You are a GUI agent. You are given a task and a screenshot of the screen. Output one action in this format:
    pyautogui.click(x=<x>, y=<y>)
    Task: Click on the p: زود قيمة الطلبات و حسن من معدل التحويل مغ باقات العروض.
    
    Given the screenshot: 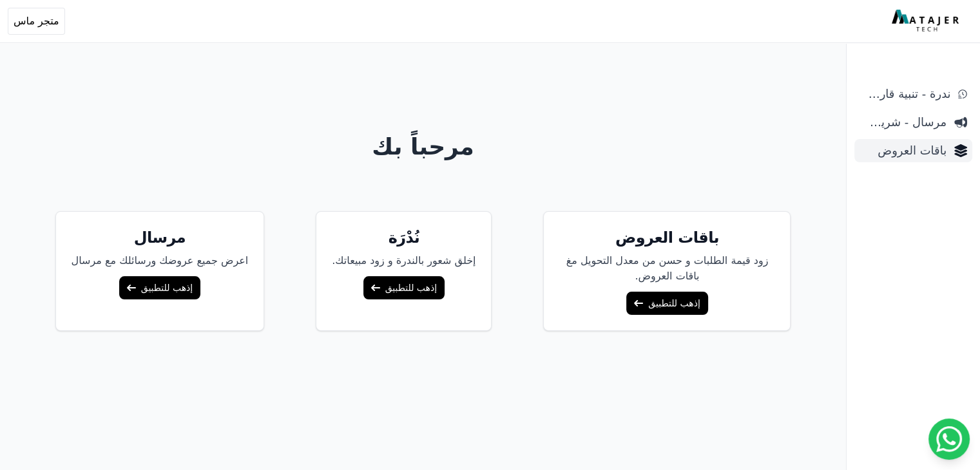 What is the action you would take?
    pyautogui.click(x=667, y=268)
    